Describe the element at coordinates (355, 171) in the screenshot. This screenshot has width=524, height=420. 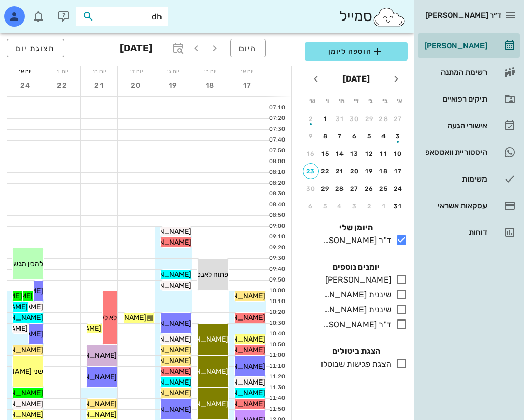
I see `div: 20` at that location.